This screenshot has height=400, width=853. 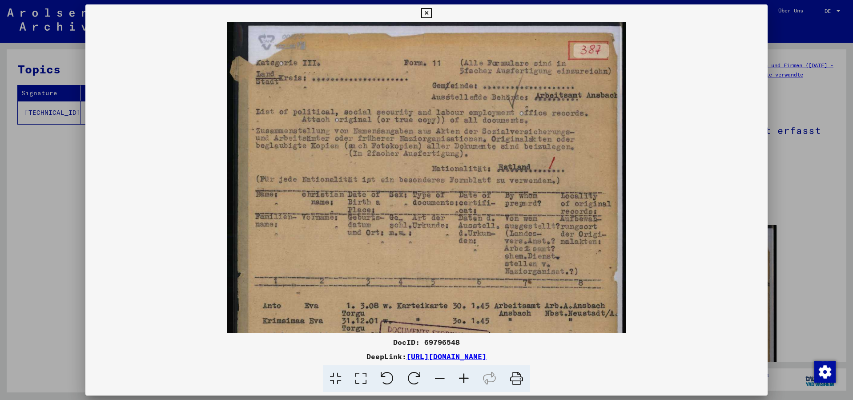 What do you see at coordinates (426, 356) in the screenshot?
I see `div: DeepLink:` at bounding box center [426, 356].